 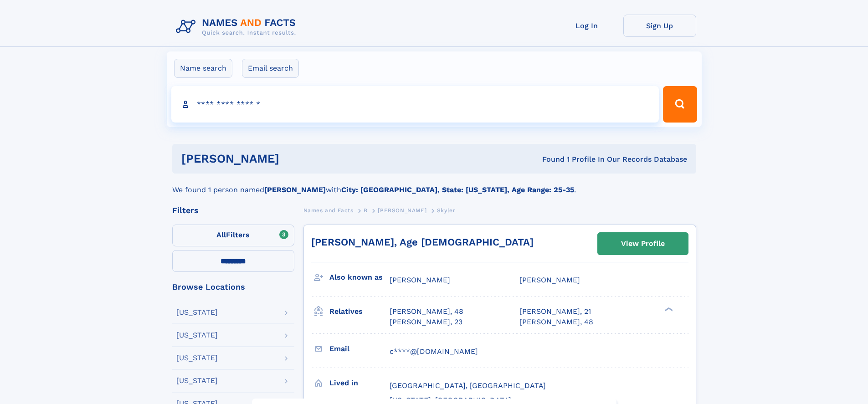 What do you see at coordinates (203, 68) in the screenshot?
I see `label: Name search` at bounding box center [203, 68].